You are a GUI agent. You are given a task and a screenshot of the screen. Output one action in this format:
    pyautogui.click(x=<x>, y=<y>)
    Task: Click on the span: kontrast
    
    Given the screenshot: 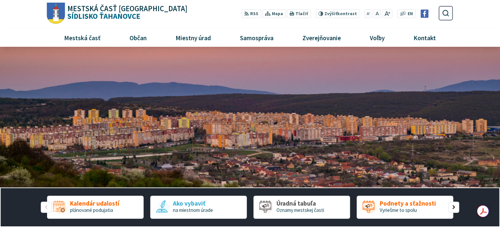 What is the action you would take?
    pyautogui.click(x=341, y=14)
    